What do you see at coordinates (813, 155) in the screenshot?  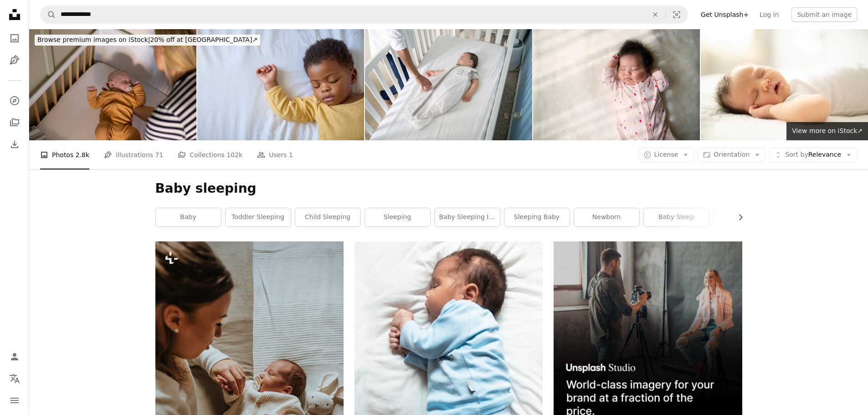 I see `span: Relevance` at bounding box center [813, 155].